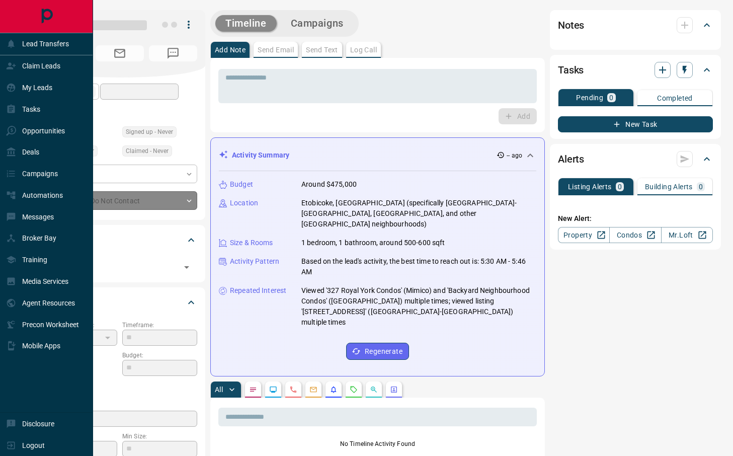 This screenshot has height=456, width=733. Describe the element at coordinates (293, 390) in the screenshot. I see `svg: Calls` at that location.